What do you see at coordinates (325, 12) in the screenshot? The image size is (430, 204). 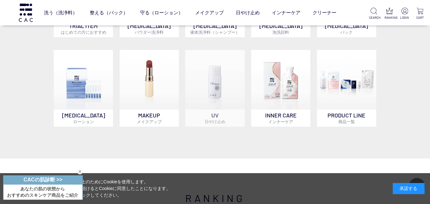 I see `a: クリーナー` at bounding box center [325, 12].